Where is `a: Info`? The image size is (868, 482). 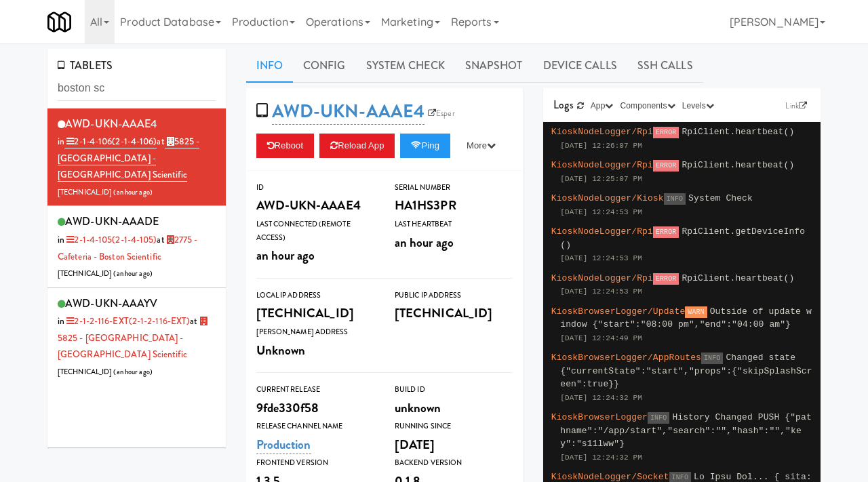 a: Info is located at coordinates (269, 66).